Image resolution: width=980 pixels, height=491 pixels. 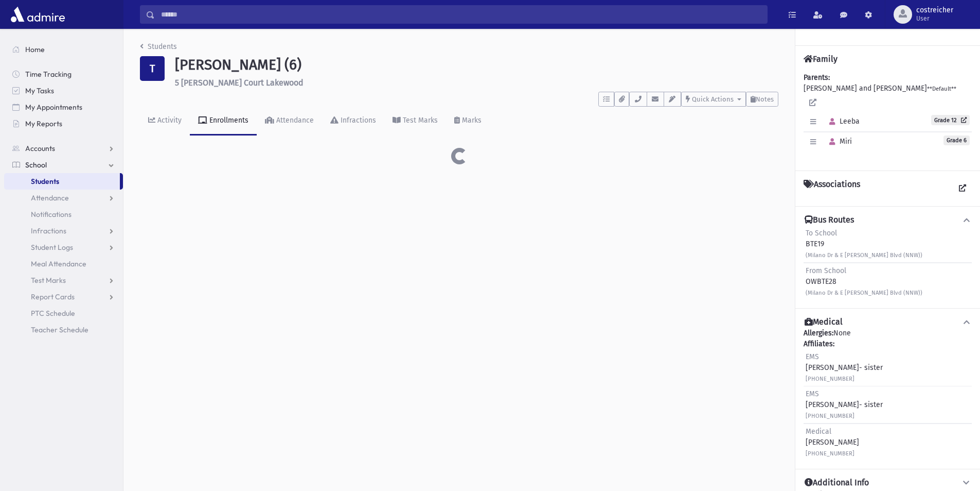 What do you see at coordinates (63, 107) in the screenshot?
I see `a: My Appointments` at bounding box center [63, 107].